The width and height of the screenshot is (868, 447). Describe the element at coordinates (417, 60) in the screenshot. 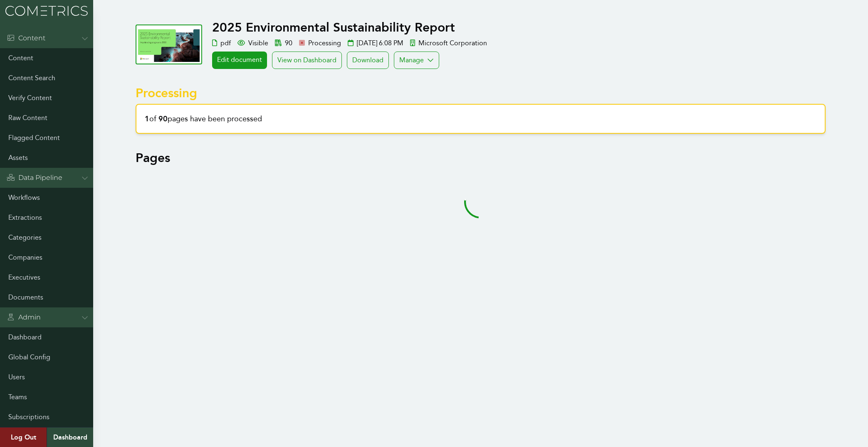

I see `button: Manage` at that location.